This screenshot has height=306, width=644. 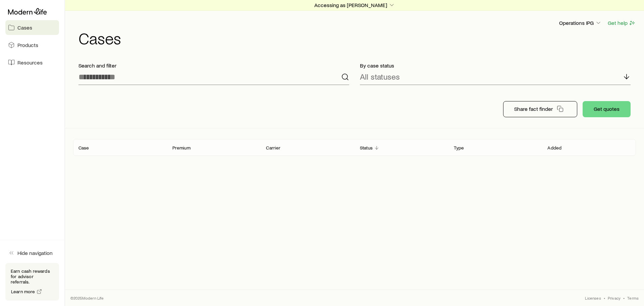 What do you see at coordinates (379, 76) in the screenshot?
I see `p: All statuses` at bounding box center [379, 76].